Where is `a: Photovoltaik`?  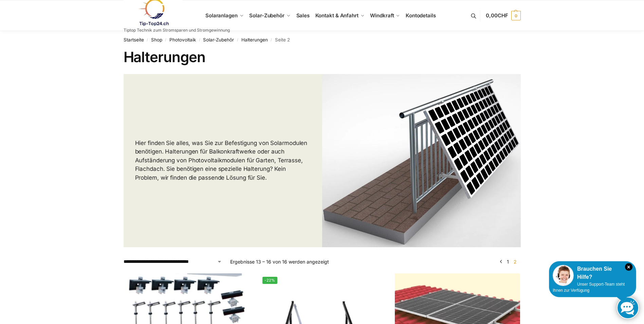
a: Photovoltaik is located at coordinates (183, 40).